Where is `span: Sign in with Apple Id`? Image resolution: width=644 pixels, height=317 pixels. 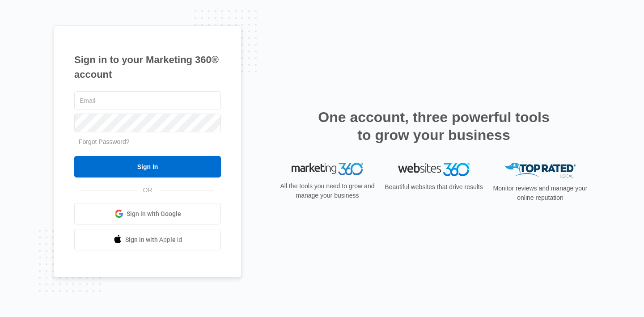
span: Sign in with Apple Id is located at coordinates (154, 240).